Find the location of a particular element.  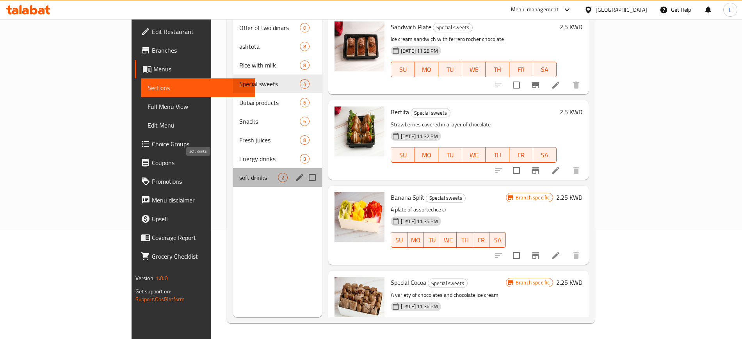

span: Sandwich Plate is located at coordinates (411, 27).